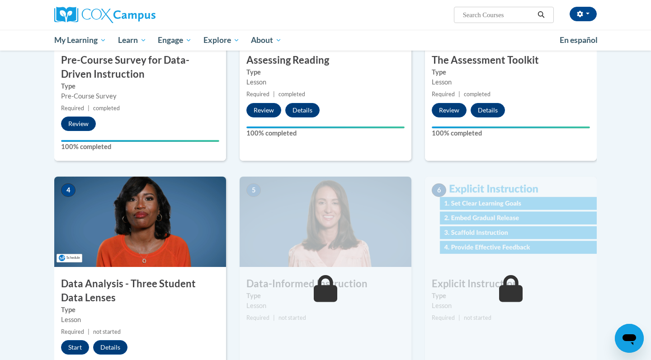 The height and width of the screenshot is (360, 651). What do you see at coordinates (579, 40) in the screenshot?
I see `span: En español` at bounding box center [579, 40].